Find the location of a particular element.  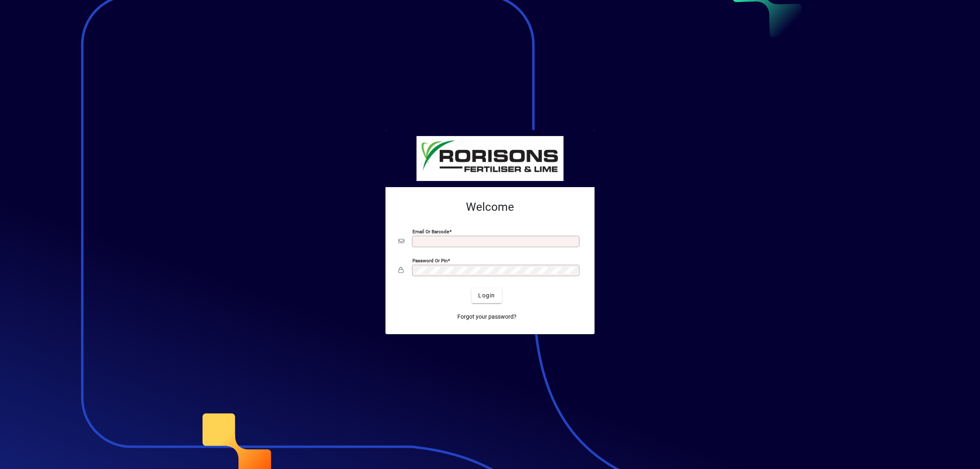

mat-label: Password or Pin is located at coordinates (430, 260).